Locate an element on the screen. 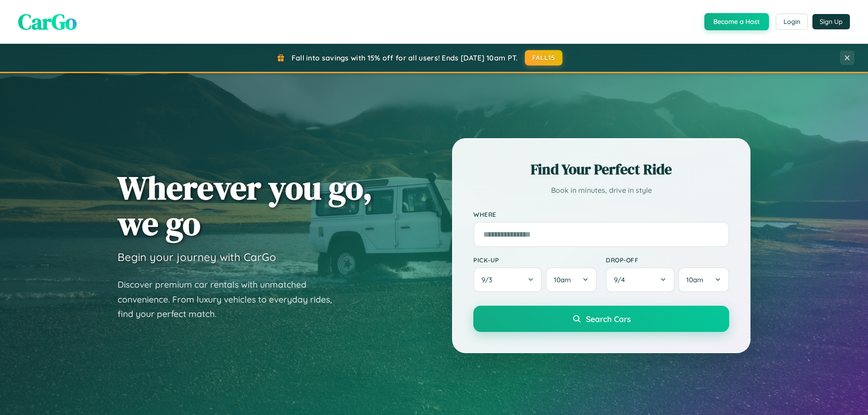  button: 9/3 is located at coordinates (508, 280).